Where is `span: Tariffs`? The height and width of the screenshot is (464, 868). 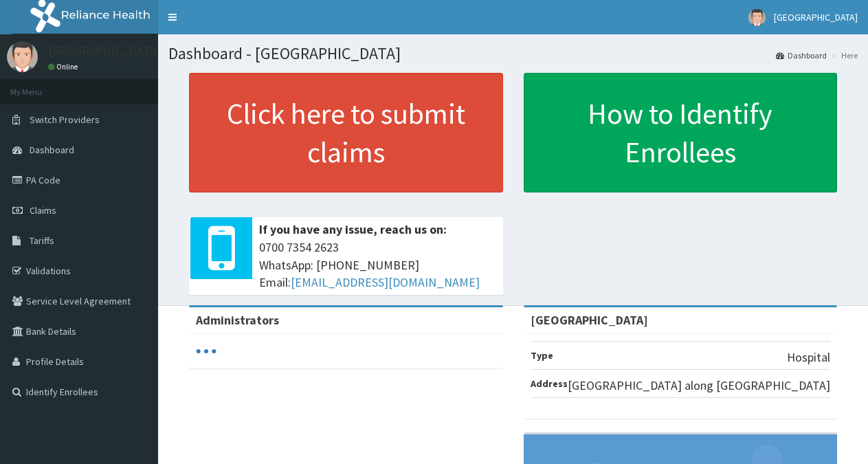 span: Tariffs is located at coordinates (42, 241).